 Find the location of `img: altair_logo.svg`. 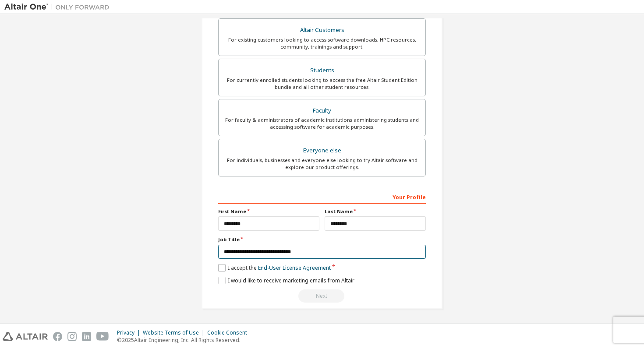

img: altair_logo.svg is located at coordinates (25, 336).